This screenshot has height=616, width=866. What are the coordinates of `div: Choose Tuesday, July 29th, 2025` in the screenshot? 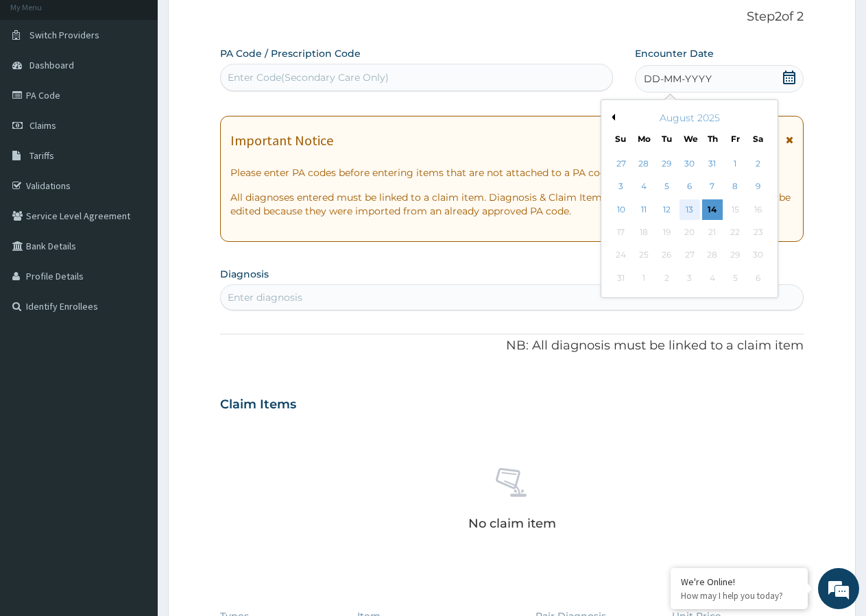 It's located at (667, 163).